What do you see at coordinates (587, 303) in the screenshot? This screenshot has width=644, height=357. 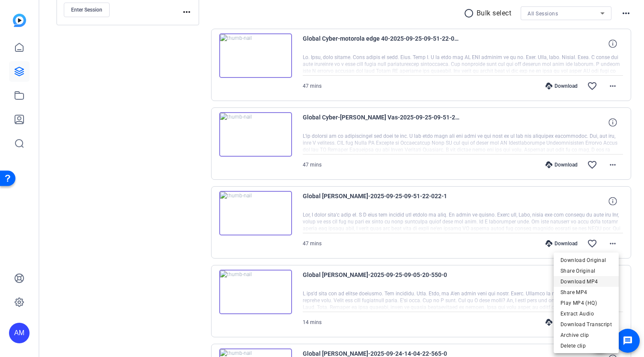 I see `span: Play MP4 (HQ)` at bounding box center [587, 303].